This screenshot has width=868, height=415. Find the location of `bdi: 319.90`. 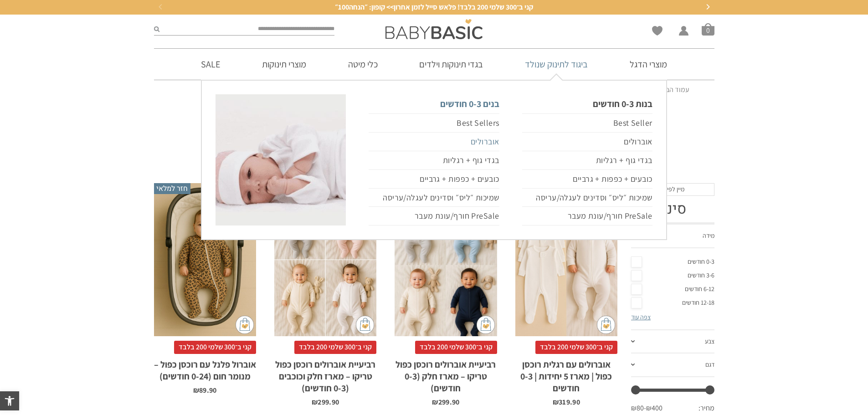

bdi: 319.90 is located at coordinates (566, 402).